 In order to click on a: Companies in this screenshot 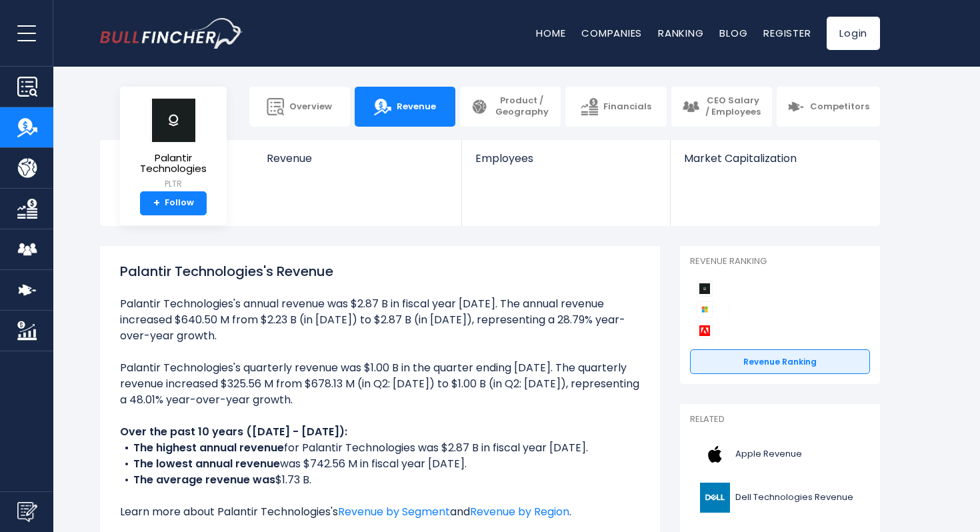, I will do `click(611, 32)`.